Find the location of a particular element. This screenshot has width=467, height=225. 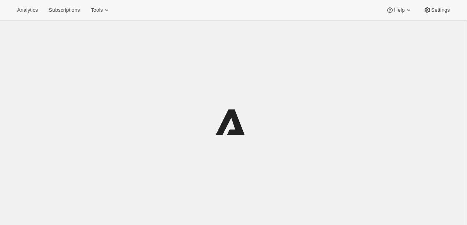

button: Analytics is located at coordinates (27, 10).